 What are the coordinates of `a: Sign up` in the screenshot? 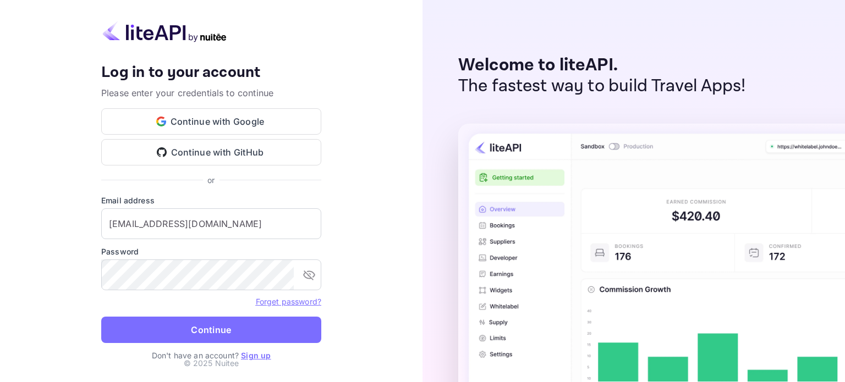 It's located at (256, 355).